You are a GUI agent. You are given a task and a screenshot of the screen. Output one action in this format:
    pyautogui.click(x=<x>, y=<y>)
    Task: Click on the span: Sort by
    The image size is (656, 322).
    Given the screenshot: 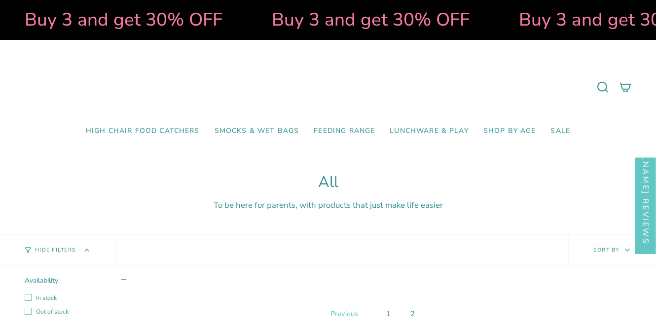 What is the action you would take?
    pyautogui.click(x=606, y=250)
    